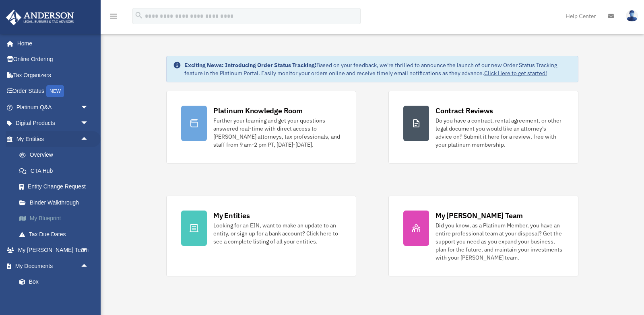  I want to click on div: Do you have a contract, rental agreement, or other legal document you would like an attorney's ad..., so click(500, 133).